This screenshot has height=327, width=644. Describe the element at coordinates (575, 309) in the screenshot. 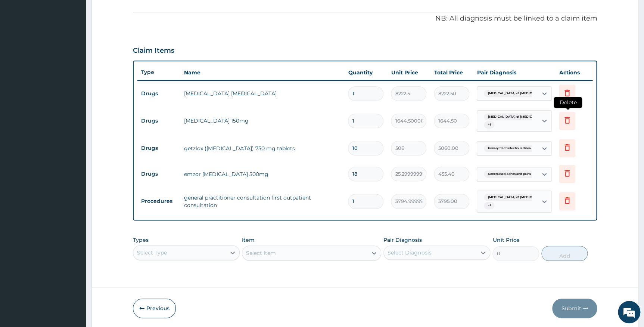

I see `button: Submit` at that location.